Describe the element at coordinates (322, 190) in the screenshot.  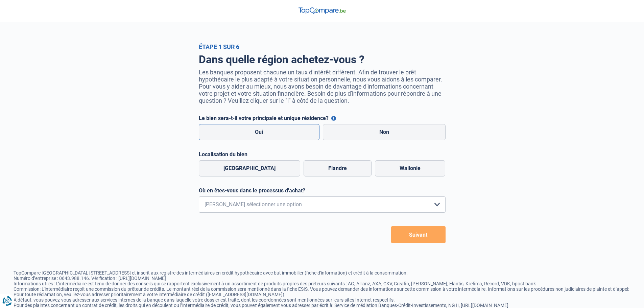
I see `label: Où en êtes-vous dans le processus d'achat?` at that location.